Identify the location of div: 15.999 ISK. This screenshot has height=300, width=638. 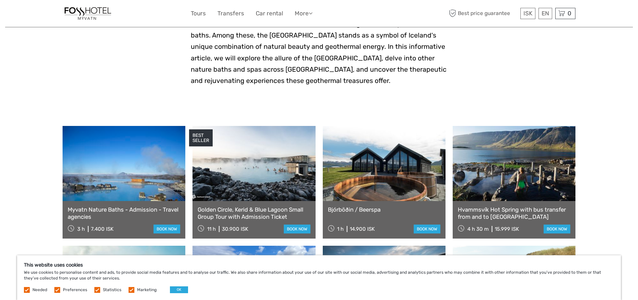
(507, 229).